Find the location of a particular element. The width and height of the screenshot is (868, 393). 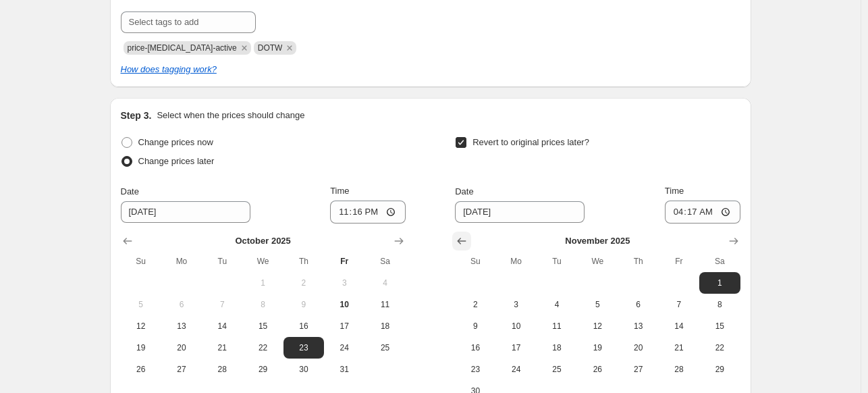

button: Thursday October 9 2025 is located at coordinates (303, 305).